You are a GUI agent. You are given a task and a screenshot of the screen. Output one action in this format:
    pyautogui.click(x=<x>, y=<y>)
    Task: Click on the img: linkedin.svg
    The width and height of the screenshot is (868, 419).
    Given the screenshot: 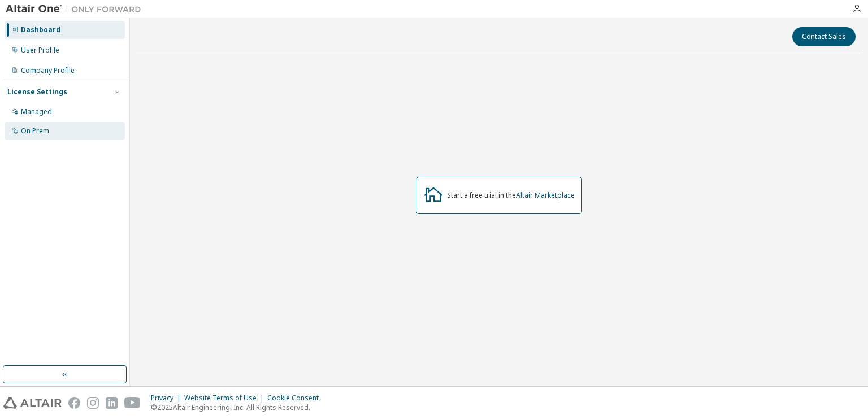 What is the action you would take?
    pyautogui.click(x=112, y=403)
    